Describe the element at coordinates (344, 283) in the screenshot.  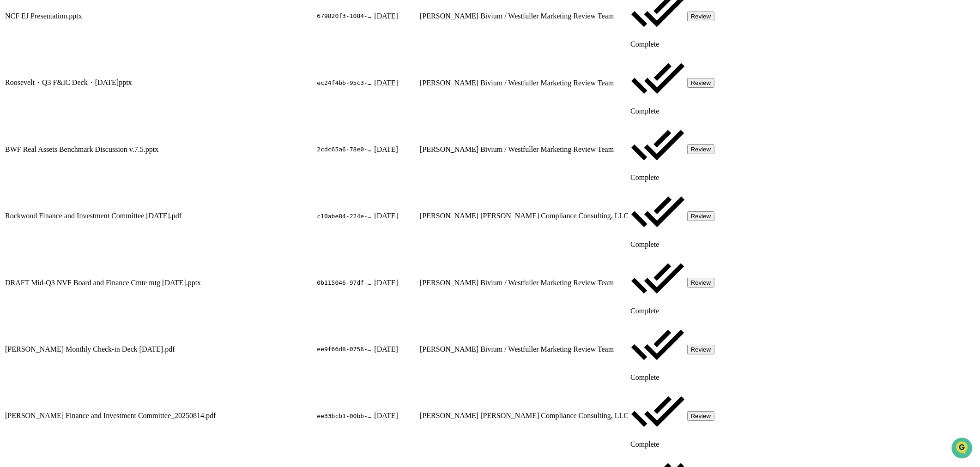
I see `span: 0b115046-97df-41a0-b17a-3018299ca3d5` at that location.